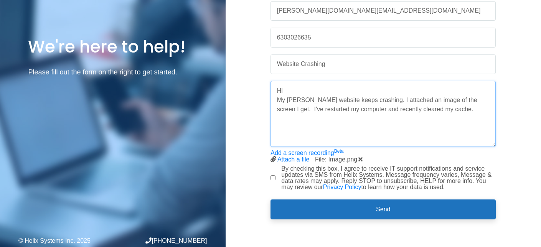 The width and height of the screenshot is (541, 247). What do you see at coordinates (339, 159) in the screenshot?
I see `span: File: Image.png` at bounding box center [339, 159].